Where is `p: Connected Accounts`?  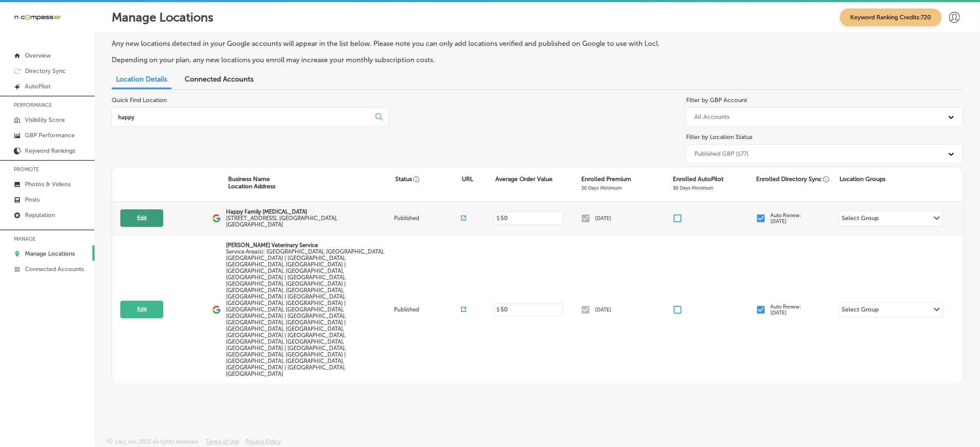
p: Connected Accounts is located at coordinates (54, 269).